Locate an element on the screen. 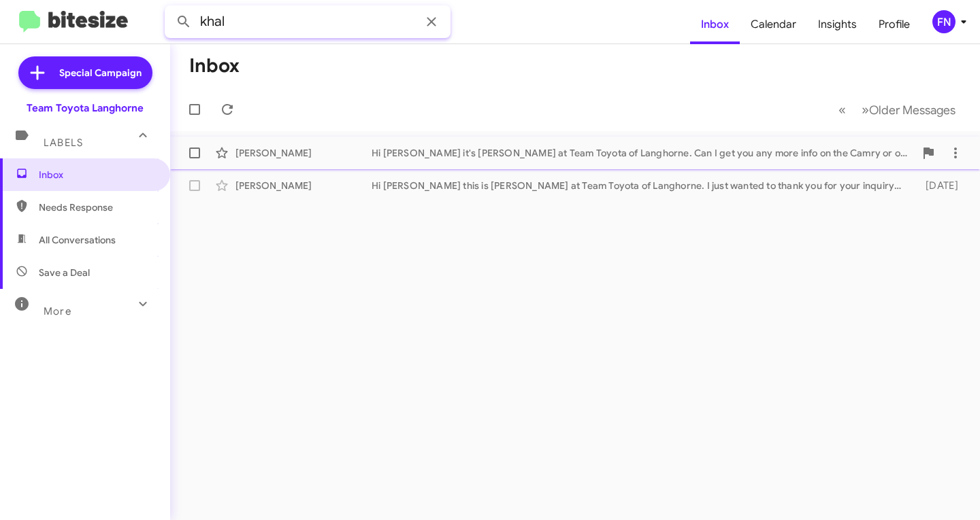 This screenshot has width=980, height=520. span: Calendar is located at coordinates (774, 24).